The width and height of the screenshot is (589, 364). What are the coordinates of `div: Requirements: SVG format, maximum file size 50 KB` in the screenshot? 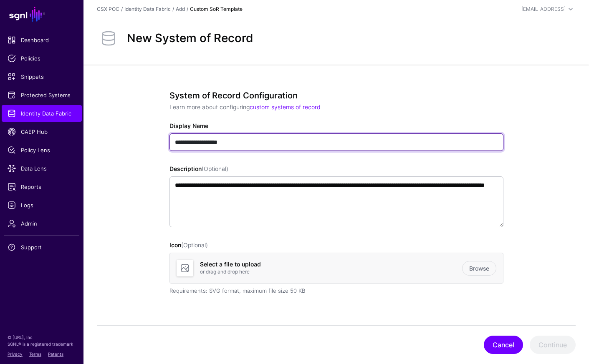 It's located at (336, 291).